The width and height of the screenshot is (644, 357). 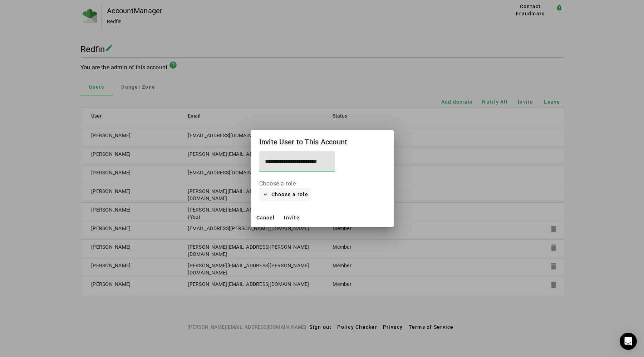 What do you see at coordinates (266, 217) in the screenshot?
I see `span: Cancel` at bounding box center [266, 217].